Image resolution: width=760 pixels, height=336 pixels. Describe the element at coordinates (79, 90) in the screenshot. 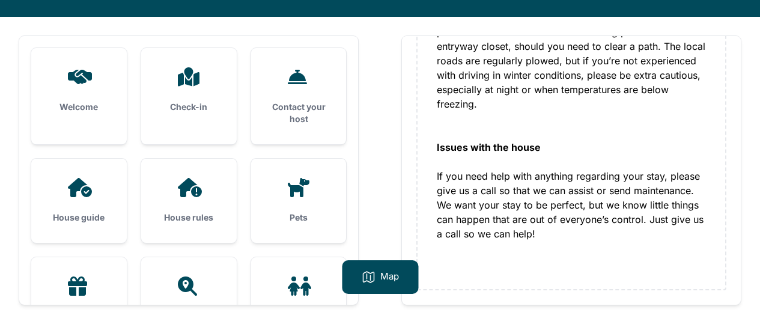

I see `a: Welcome` at that location.